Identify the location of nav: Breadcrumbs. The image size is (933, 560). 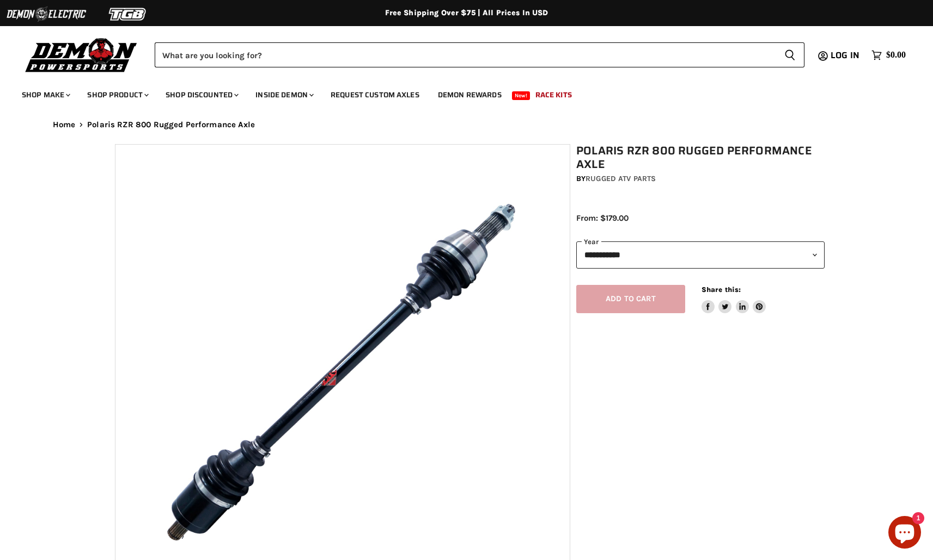
(467, 125).